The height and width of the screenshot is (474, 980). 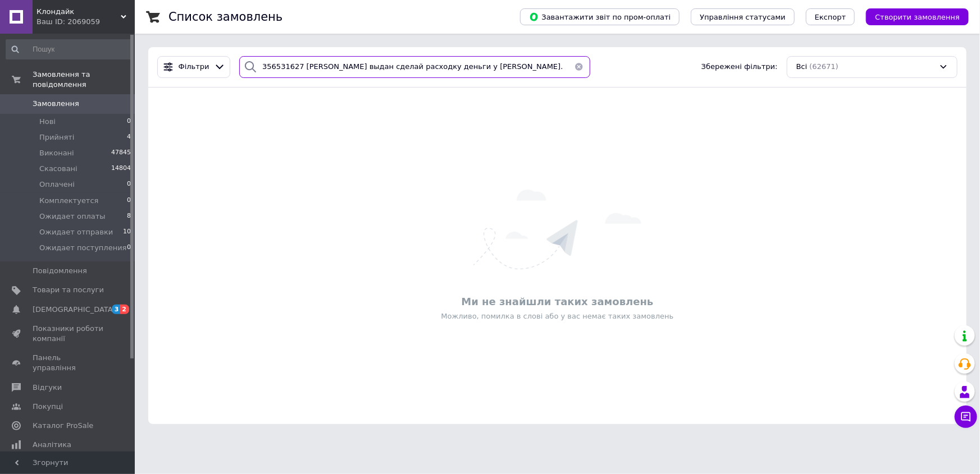 What do you see at coordinates (83, 248) in the screenshot?
I see `span: Ожидает поступления` at bounding box center [83, 248].